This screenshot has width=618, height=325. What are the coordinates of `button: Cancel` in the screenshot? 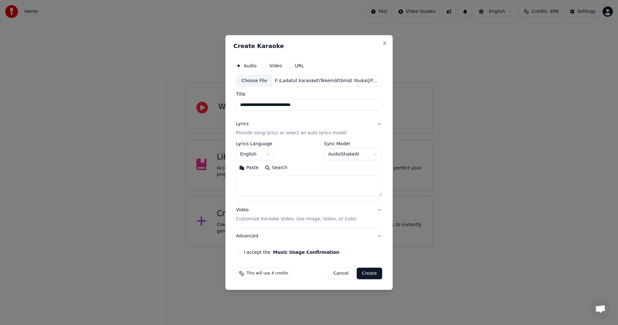 It's located at (341, 273).